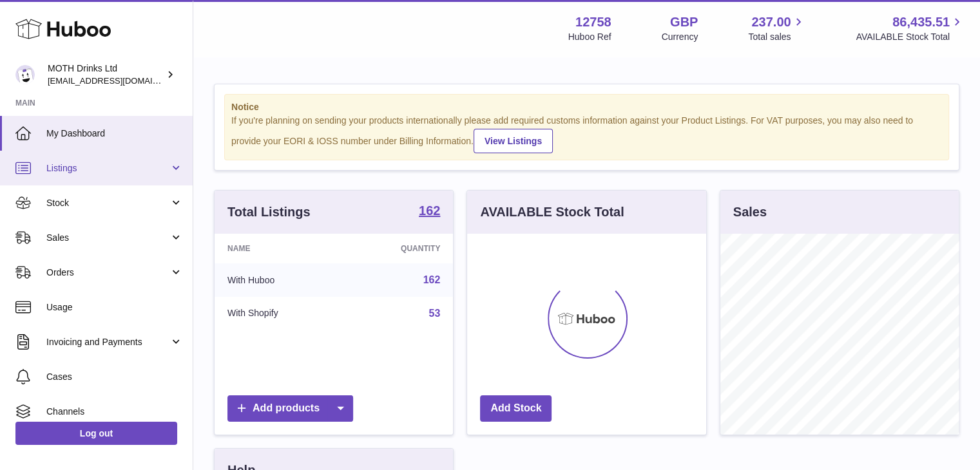 This screenshot has height=470, width=980. I want to click on strong: 12758, so click(593, 22).